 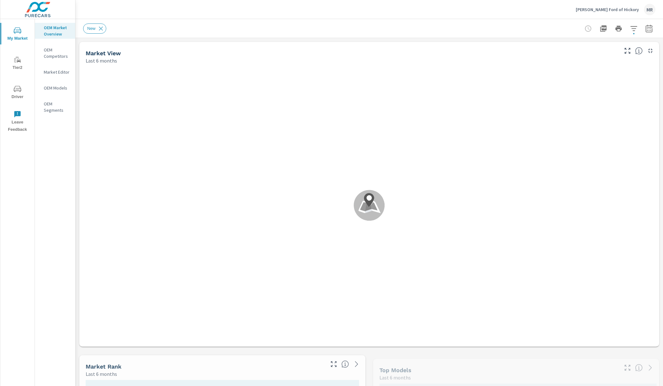 What do you see at coordinates (17, 77) in the screenshot?
I see `div: nav menu` at bounding box center [17, 77].